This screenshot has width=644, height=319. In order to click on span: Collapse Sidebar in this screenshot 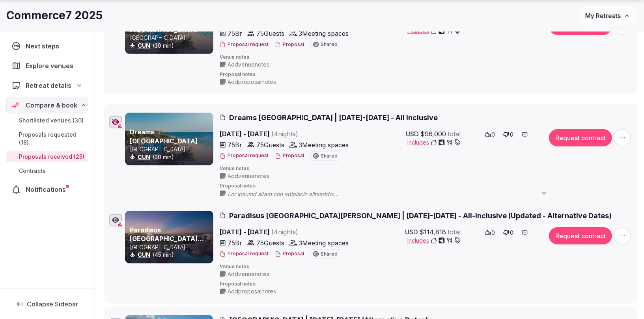, I will do `click(53, 304)`.